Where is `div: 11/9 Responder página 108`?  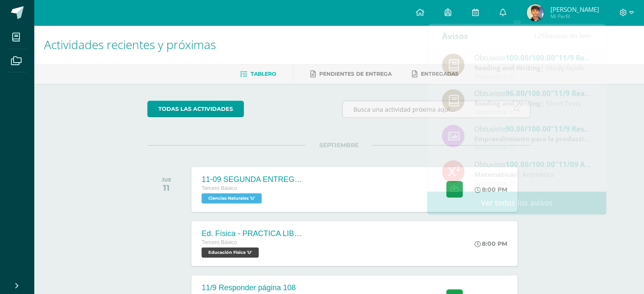 div: 11/9 Responder página 108 is located at coordinates (248, 288).